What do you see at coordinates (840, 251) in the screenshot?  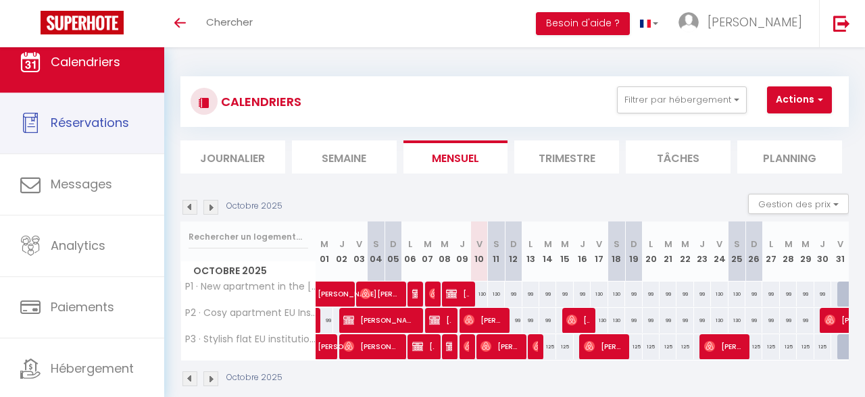 I see `th: 31` at bounding box center [840, 251].